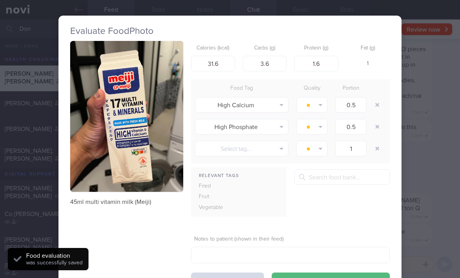 The height and width of the screenshot is (278, 460). I want to click on div: Food evaluation, so click(54, 256).